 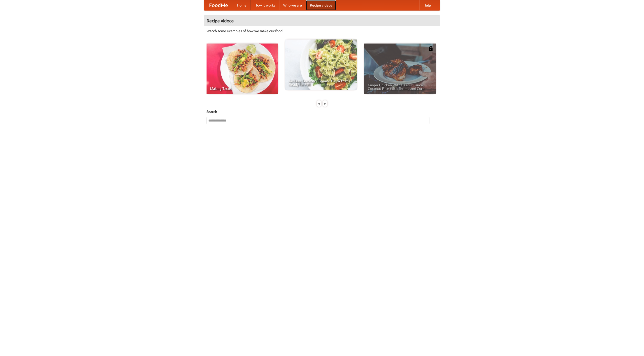 I want to click on p: Watch some examples of how we make our food!, so click(x=322, y=31).